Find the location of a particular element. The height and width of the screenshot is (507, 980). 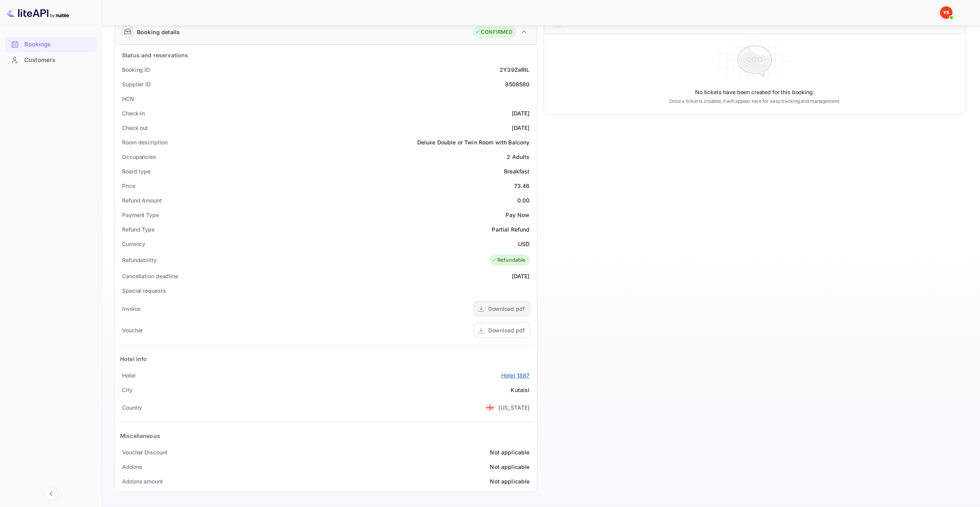

div: Booking ID is located at coordinates (136, 69).